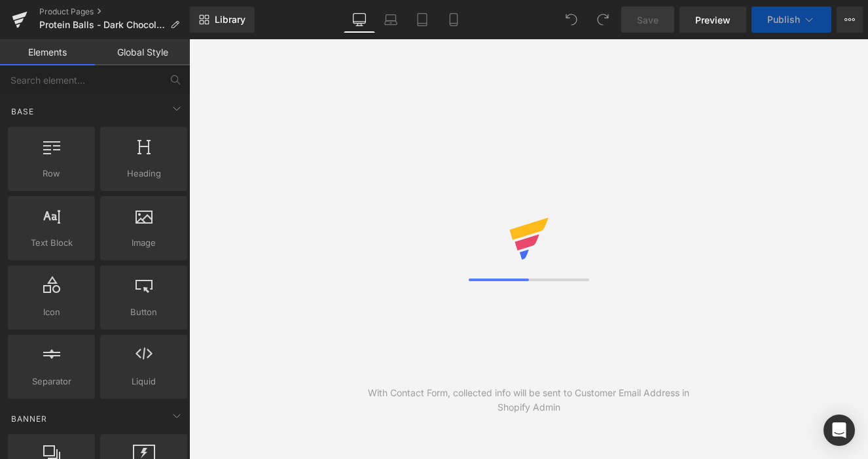 Image resolution: width=868 pixels, height=459 pixels. What do you see at coordinates (144, 174) in the screenshot?
I see `span: Heading` at bounding box center [144, 174].